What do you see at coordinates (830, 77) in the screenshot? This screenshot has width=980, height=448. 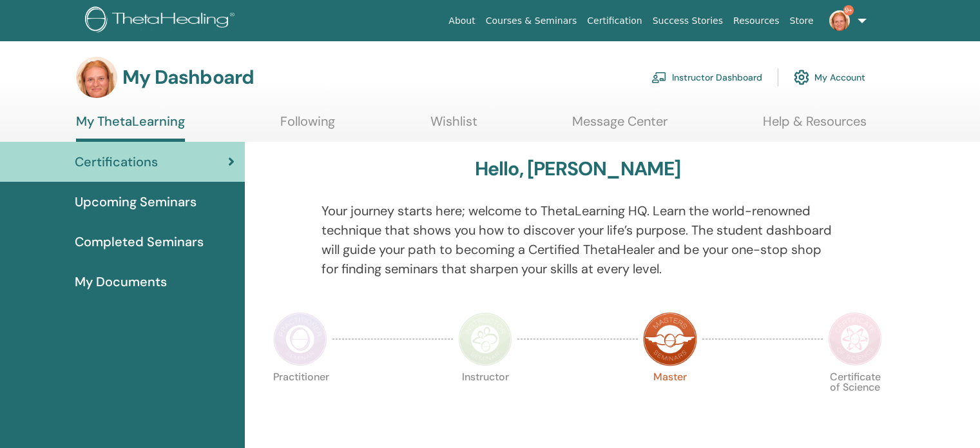 I see `a: My Account` at bounding box center [830, 77].